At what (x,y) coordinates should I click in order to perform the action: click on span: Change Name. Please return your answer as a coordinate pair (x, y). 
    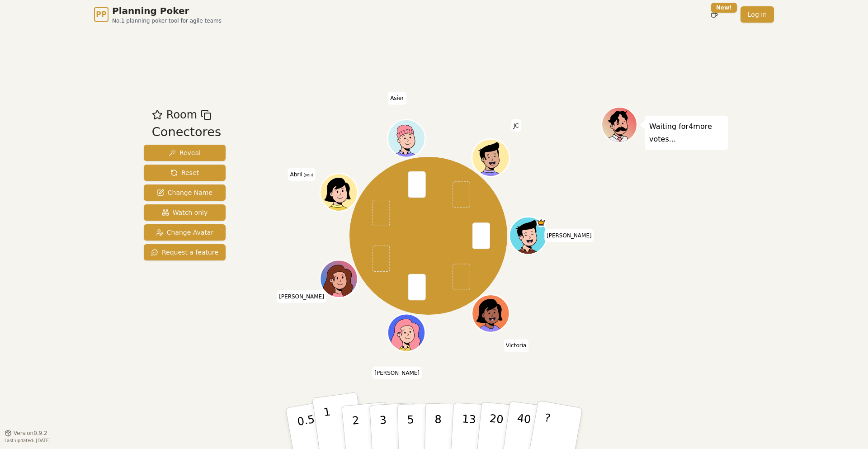
    Looking at the image, I should click on (184, 192).